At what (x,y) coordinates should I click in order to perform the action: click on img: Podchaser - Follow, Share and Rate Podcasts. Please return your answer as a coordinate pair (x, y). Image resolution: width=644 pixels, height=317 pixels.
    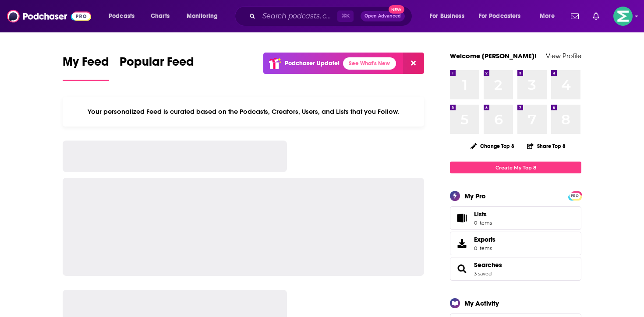
    Looking at the image, I should click on (49, 16).